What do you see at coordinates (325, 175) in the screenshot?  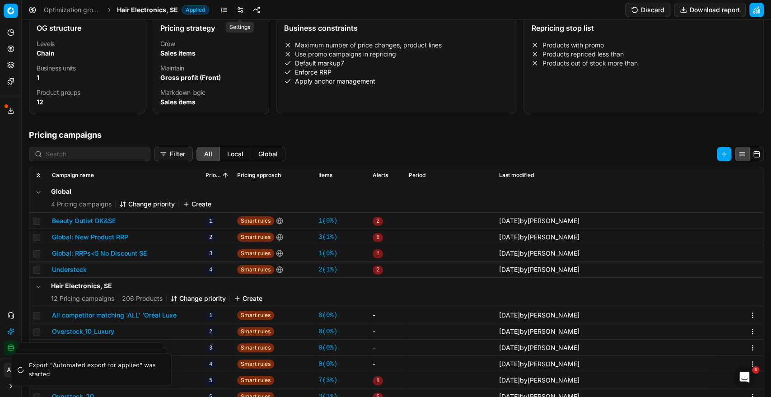 I see `span: Items` at bounding box center [325, 175].